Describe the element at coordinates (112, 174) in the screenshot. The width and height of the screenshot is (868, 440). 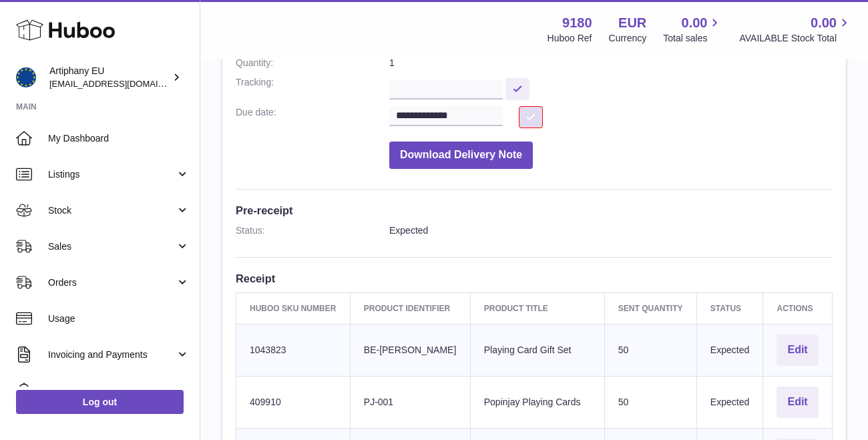
I see `span: Listings` at that location.